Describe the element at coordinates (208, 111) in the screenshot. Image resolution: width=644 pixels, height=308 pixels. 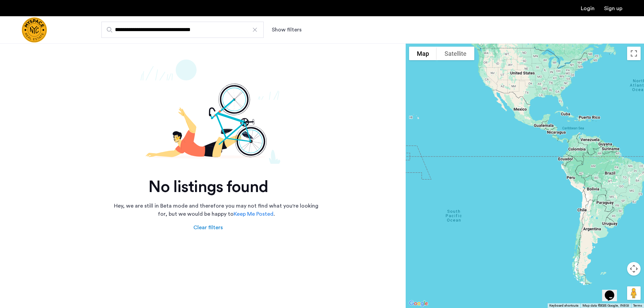
I see `img: not-found` at that location.